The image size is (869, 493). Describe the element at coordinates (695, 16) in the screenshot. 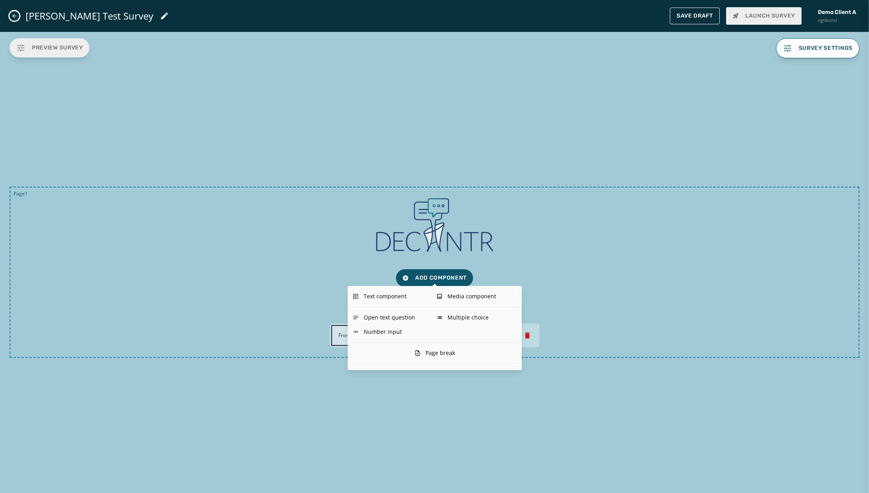

I see `span: Save Draft` at that location.